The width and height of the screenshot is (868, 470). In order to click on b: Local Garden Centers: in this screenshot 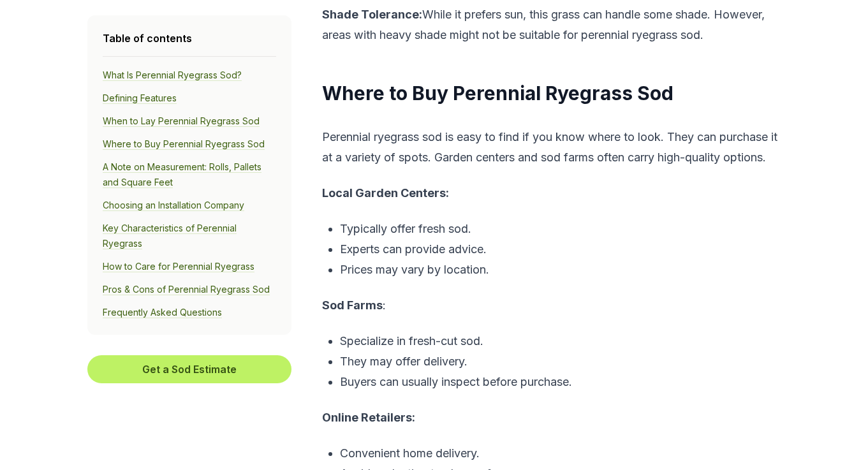, I will do `click(385, 193)`.